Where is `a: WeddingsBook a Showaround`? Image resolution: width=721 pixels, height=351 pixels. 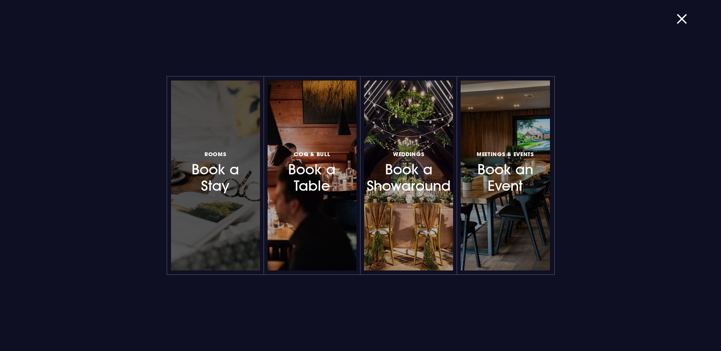
a: WeddingsBook a Showaround is located at coordinates (408, 176).